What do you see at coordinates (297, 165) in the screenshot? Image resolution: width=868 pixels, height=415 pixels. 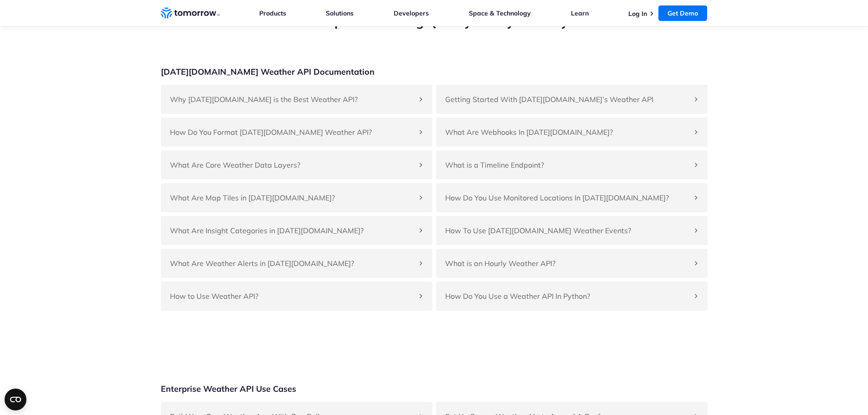 I see `div: What Are Core Weather Data Layers?` at bounding box center [297, 165].